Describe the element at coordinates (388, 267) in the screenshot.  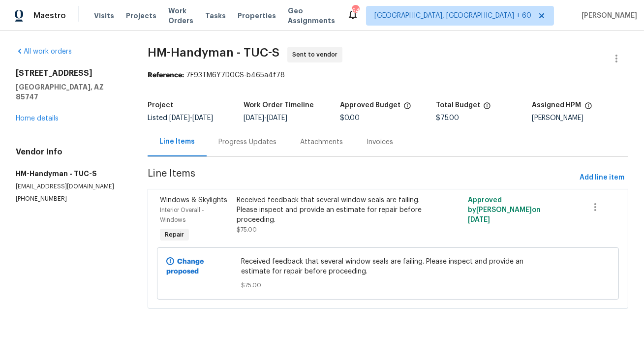
I see `span: Received feedback that several window seals are failing. Please inspect and provide an estimate f...` at that location.